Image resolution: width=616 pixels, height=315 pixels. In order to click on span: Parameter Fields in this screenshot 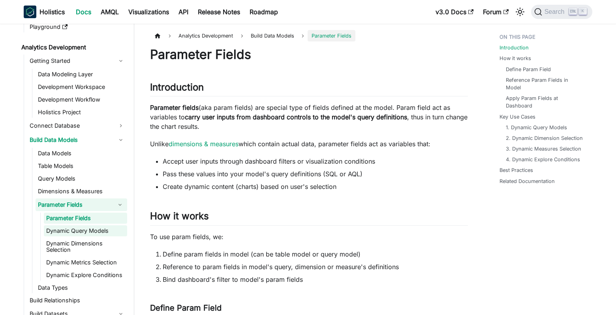, I will do `click(331, 36)`.